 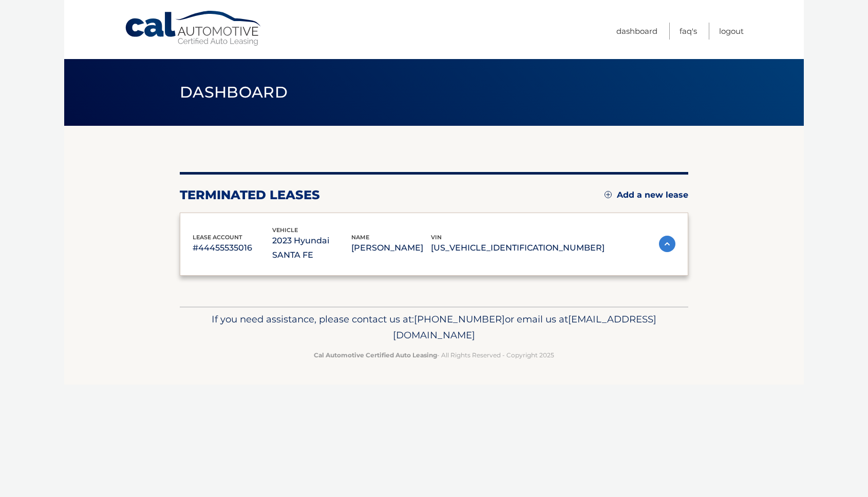 What do you see at coordinates (375, 355) in the screenshot?
I see `strong: Cal Automotive Certified Auto Leasing` at bounding box center [375, 355].